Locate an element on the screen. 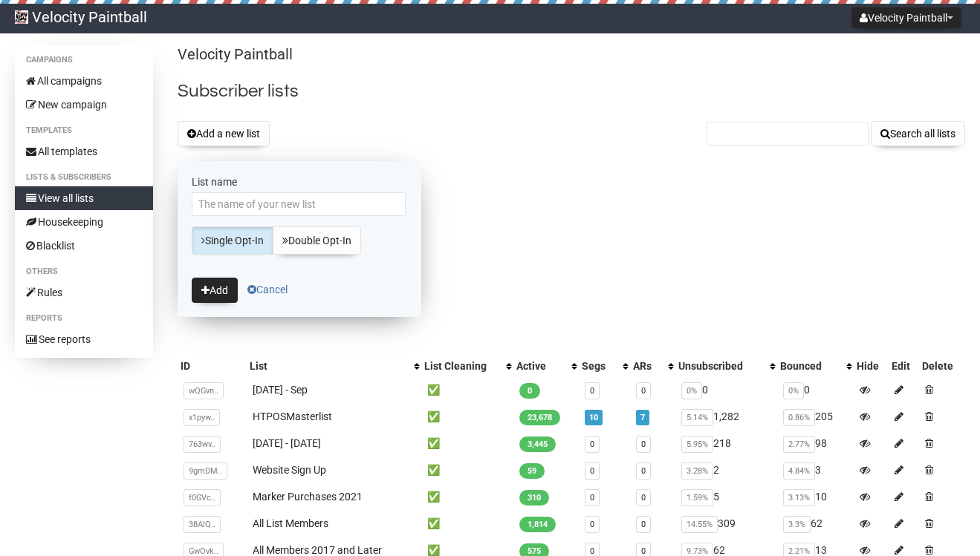 This screenshot has width=980, height=556. td: 1,282 is located at coordinates (726, 416).